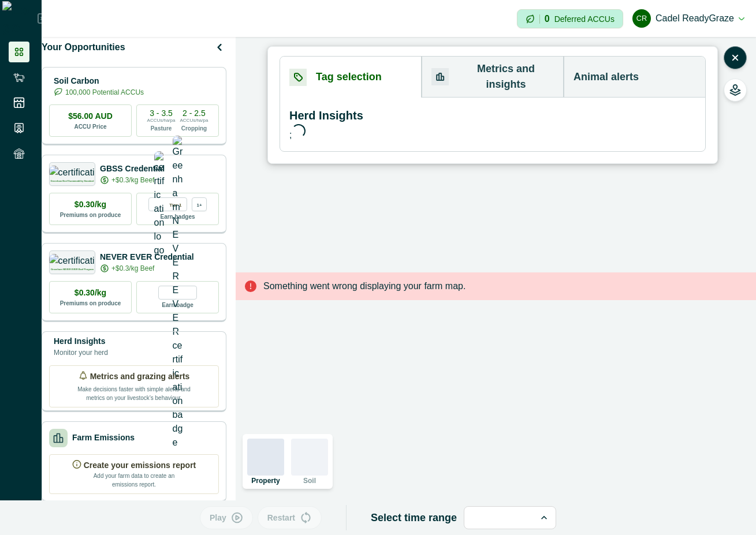  Describe the element at coordinates (81, 352) in the screenshot. I see `p: Monitor your herd` at that location.